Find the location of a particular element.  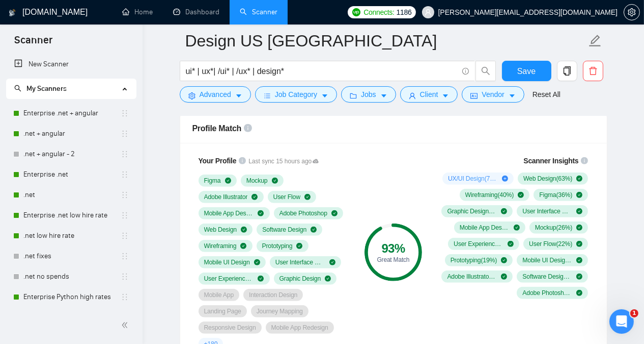

a: .net low hire rate is located at coordinates (72, 235).